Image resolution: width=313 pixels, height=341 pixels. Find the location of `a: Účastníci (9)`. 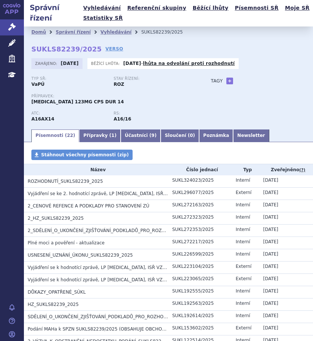

a: Účastníci (9) is located at coordinates (140, 136).